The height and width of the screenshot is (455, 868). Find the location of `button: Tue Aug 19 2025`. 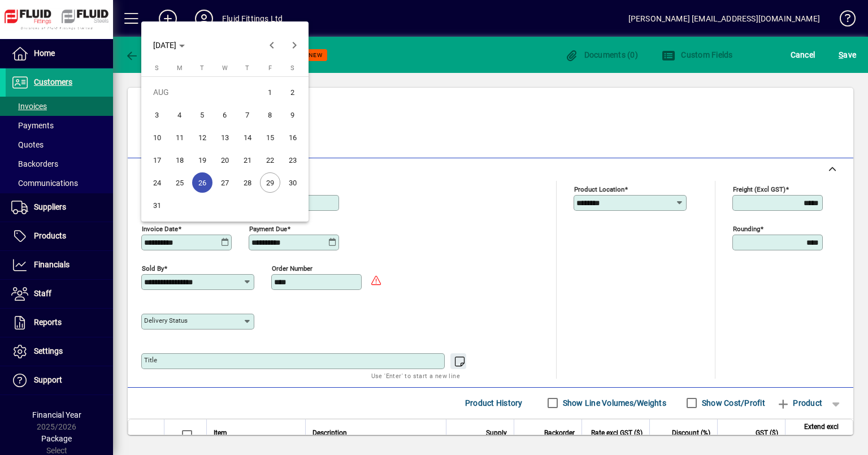

button: Tue Aug 19 2025 is located at coordinates (202, 160).